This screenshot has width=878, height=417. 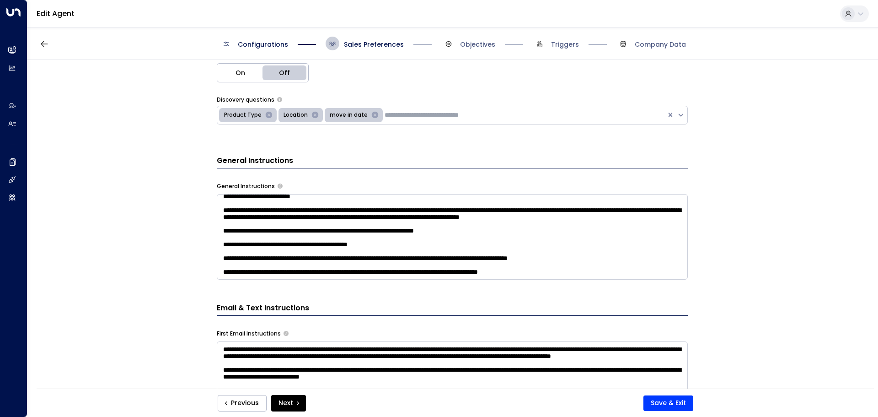 I want to click on h3: General Instructions, so click(x=452, y=161).